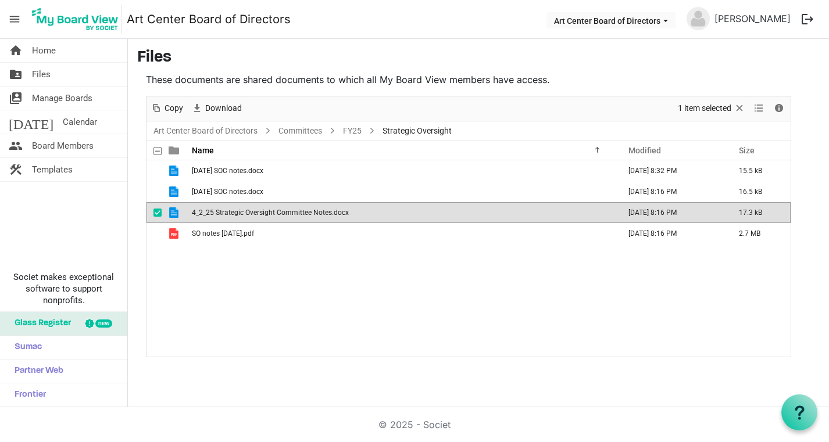  I want to click on p: These documents are shared documents to which all My Board View members have access., so click(469, 80).